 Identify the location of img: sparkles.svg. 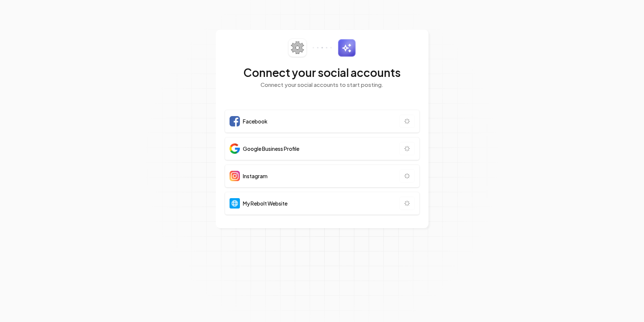
(347, 47).